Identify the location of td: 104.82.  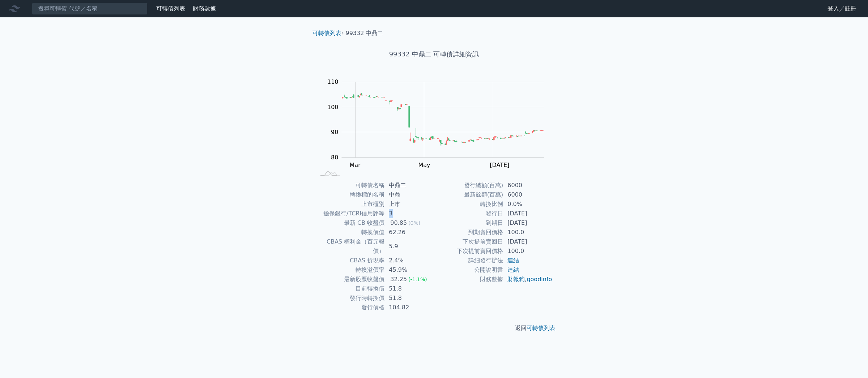
(409, 308).